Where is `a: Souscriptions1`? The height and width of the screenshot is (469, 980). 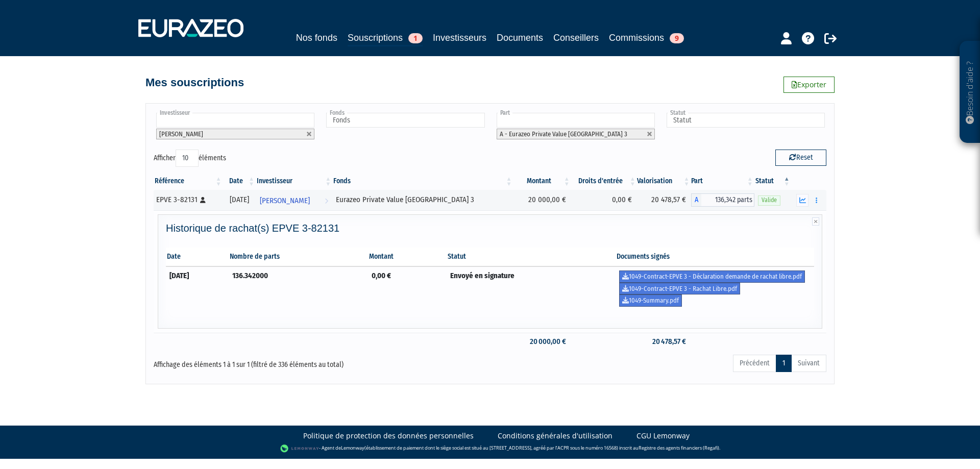
a: Souscriptions1 is located at coordinates (385, 39).